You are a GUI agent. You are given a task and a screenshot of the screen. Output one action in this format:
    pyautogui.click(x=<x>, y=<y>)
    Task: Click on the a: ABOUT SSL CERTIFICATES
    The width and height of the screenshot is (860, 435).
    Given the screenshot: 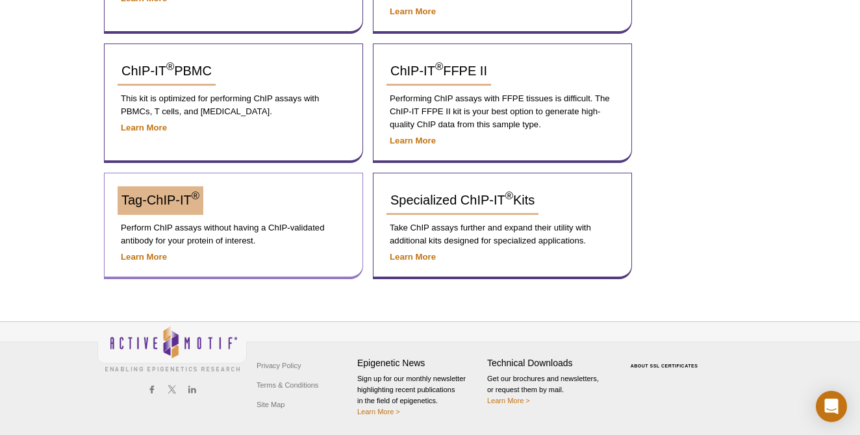 What is the action you would take?
    pyautogui.click(x=664, y=366)
    